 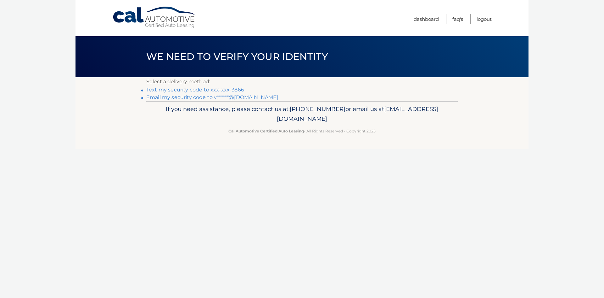 What do you see at coordinates (266, 131) in the screenshot?
I see `strong: Cal Automotive Certified Auto Leasing` at bounding box center [266, 131].